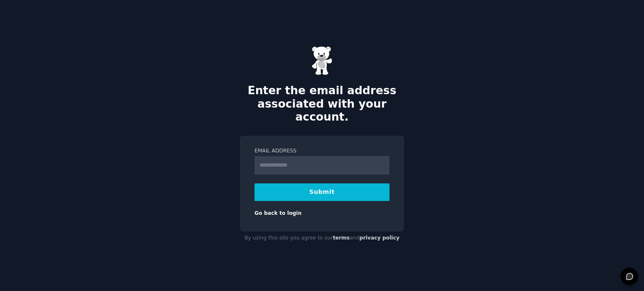  I want to click on a: privacy policy, so click(380, 238).